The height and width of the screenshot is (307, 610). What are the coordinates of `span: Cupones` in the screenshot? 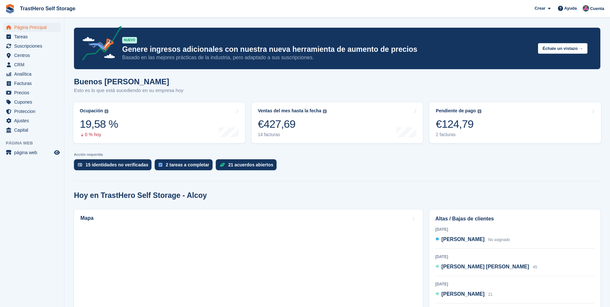 It's located at (33, 102).